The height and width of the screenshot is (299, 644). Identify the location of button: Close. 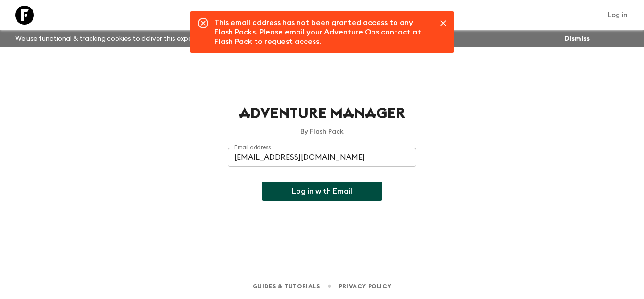
(443, 23).